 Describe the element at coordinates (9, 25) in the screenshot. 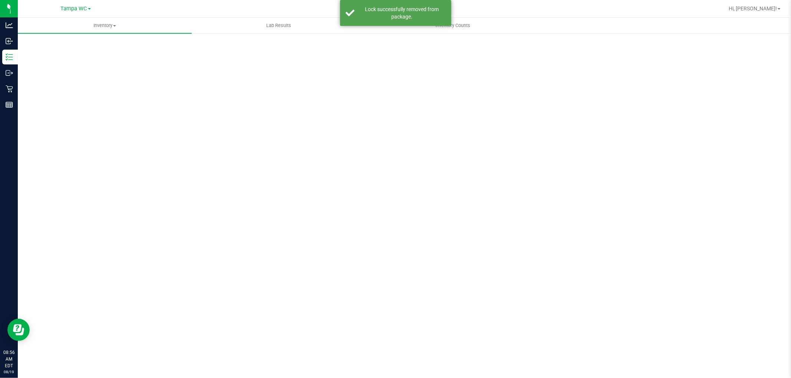

I see `inline-svg: Analytics` at that location.